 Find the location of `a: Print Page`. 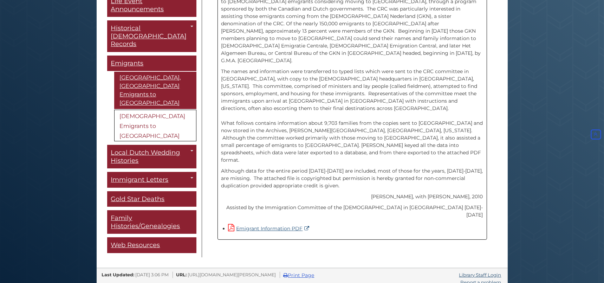

a: Print Page is located at coordinates (299, 275).